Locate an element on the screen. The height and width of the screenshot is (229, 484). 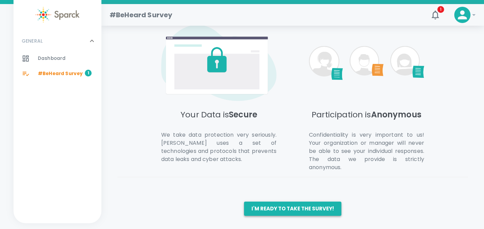
div: Dashboard is located at coordinates (57, 58).